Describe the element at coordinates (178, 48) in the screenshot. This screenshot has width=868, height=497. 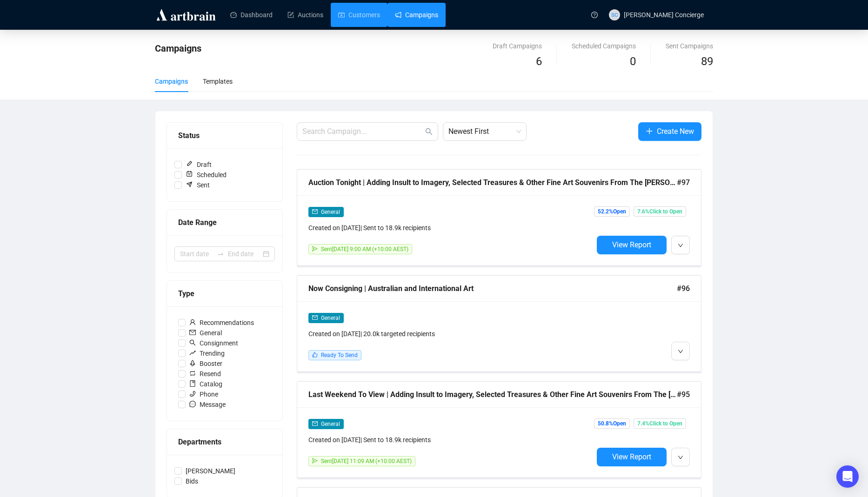
I see `span: Campaigns` at that location.